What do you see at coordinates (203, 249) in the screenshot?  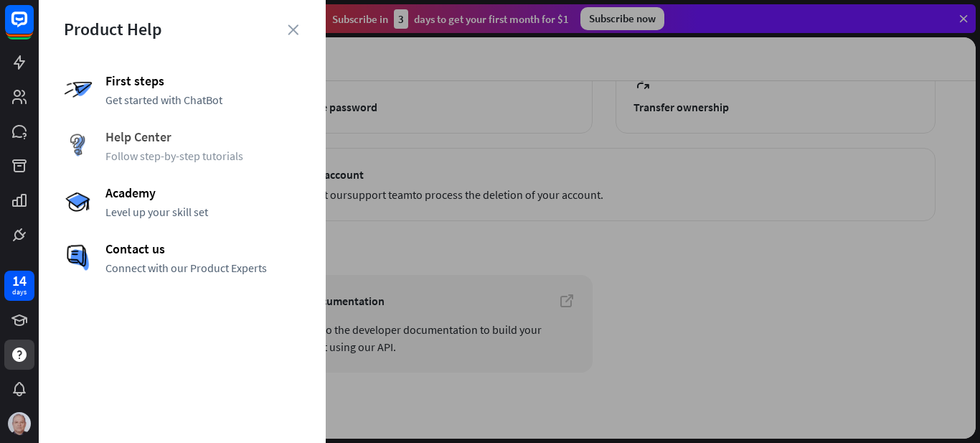 I see `span: Contact us` at bounding box center [203, 249].